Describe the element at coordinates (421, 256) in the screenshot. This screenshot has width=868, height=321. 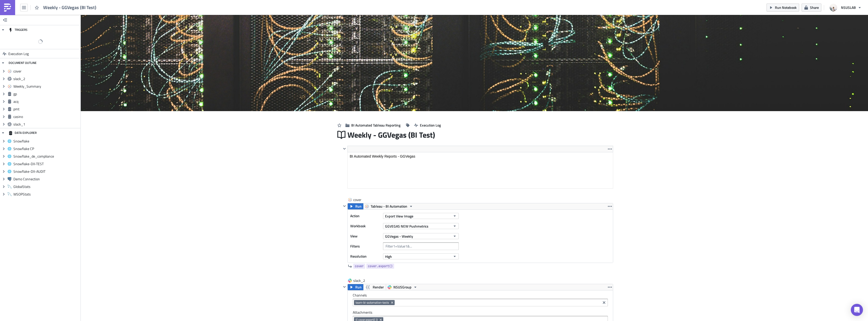
I see `button: High` at that location.